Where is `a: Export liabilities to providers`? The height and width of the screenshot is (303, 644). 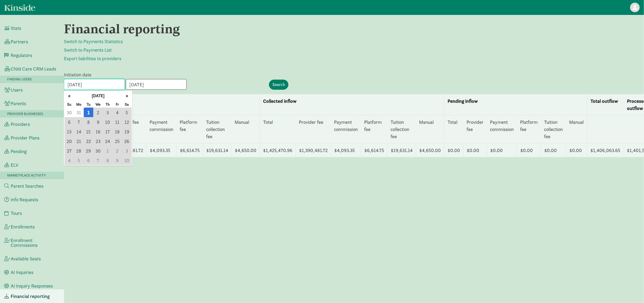
a: Export liabilities to providers is located at coordinates (92, 58).